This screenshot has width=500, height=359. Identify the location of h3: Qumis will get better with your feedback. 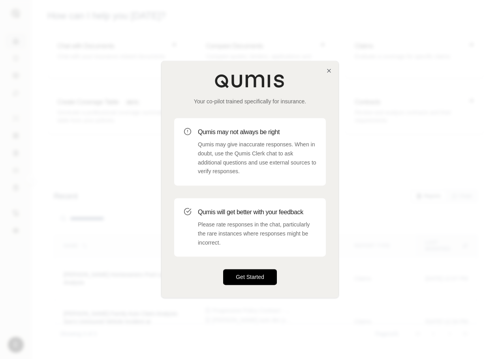
(257, 212).